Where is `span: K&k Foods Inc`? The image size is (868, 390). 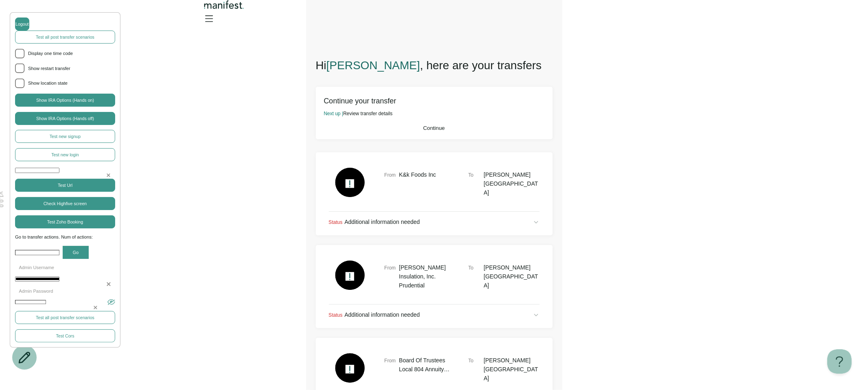
span: K&k Foods Inc is located at coordinates (428, 174).